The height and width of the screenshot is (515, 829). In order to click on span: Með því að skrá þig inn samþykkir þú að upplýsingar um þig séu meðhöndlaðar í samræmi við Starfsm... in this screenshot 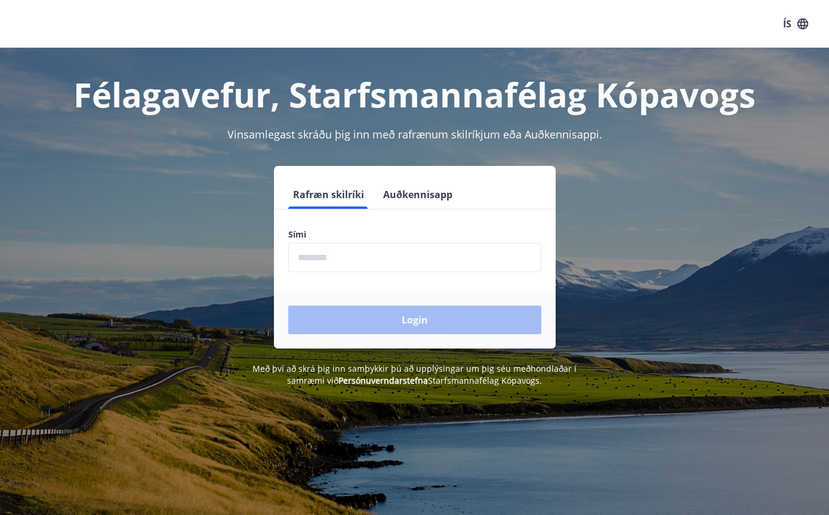, I will do `click(414, 374)`.